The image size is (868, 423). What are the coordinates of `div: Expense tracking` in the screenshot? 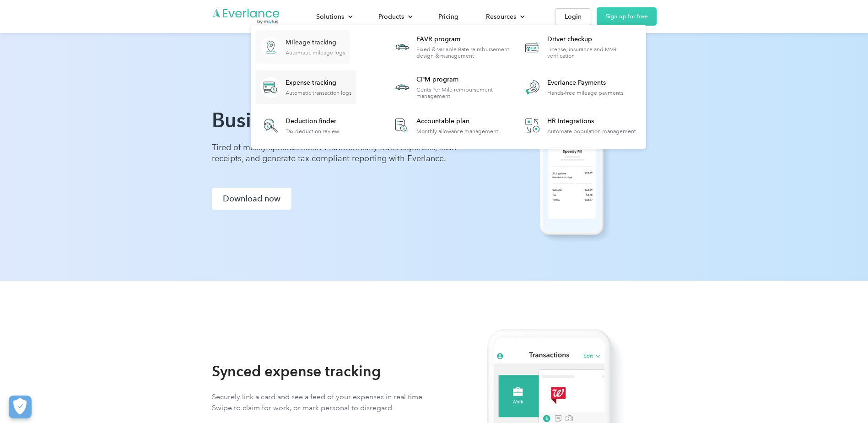 It's located at (318, 83).